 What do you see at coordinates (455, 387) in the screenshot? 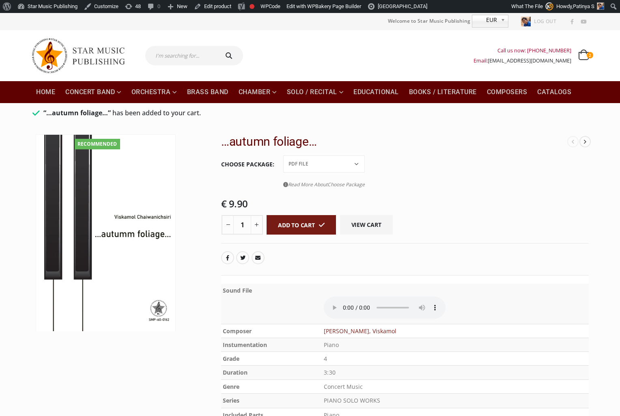
I see `td: Concert Music` at bounding box center [455, 387].